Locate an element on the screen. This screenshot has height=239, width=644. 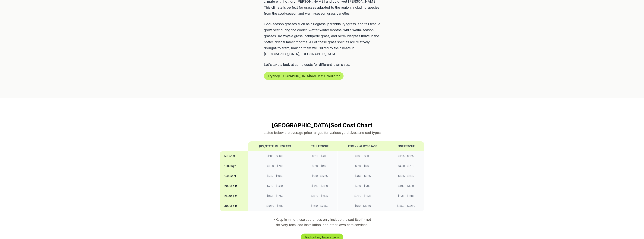
p: Cool-season grasses such as bluegrass, perennial ryegrass, and tall fescue grow best during the c... is located at coordinates (322, 39).